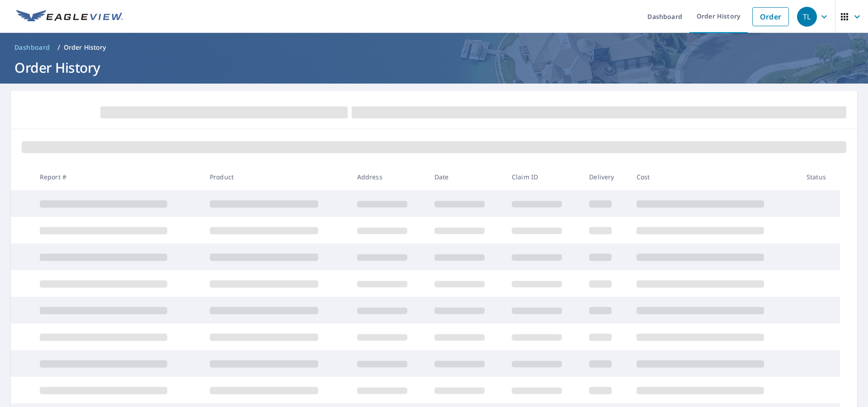  What do you see at coordinates (770, 17) in the screenshot?
I see `a: Order` at bounding box center [770, 17].